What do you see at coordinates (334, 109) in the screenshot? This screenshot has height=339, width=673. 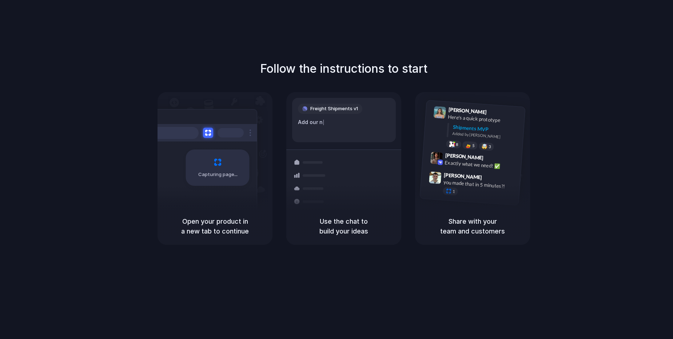 I see `span: Freight Shipments v1` at bounding box center [334, 109].